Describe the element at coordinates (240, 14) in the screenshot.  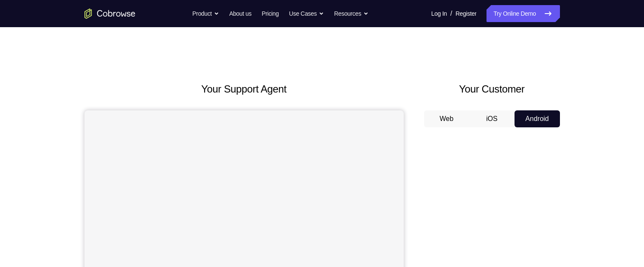
I see `a: About us` at that location.